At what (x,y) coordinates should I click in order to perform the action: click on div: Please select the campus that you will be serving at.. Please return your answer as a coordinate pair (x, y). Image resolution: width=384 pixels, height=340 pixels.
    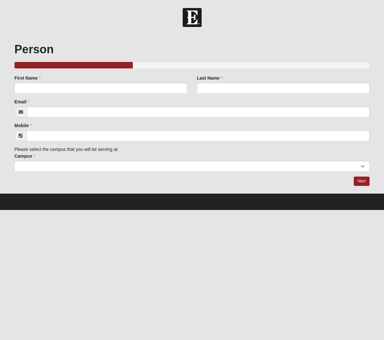
    Looking at the image, I should click on (192, 123).